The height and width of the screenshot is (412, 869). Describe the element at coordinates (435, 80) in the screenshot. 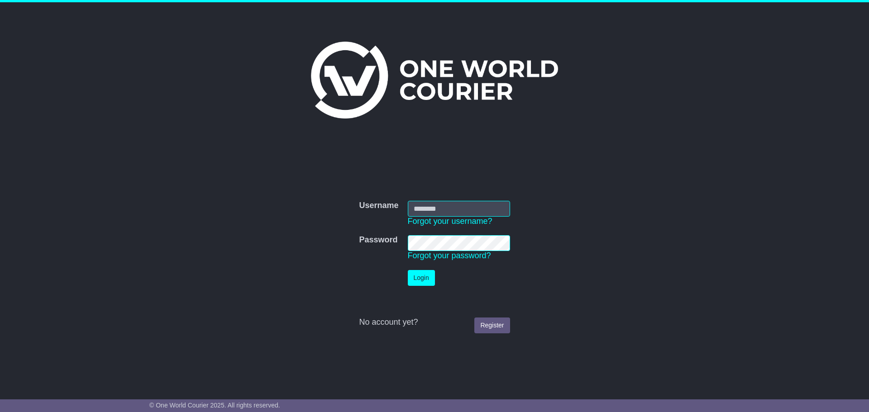

I see `img: One World` at that location.